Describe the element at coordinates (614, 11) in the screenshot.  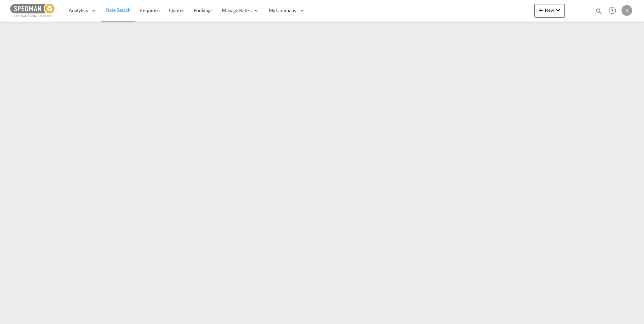
I see `div: Help` at that location.